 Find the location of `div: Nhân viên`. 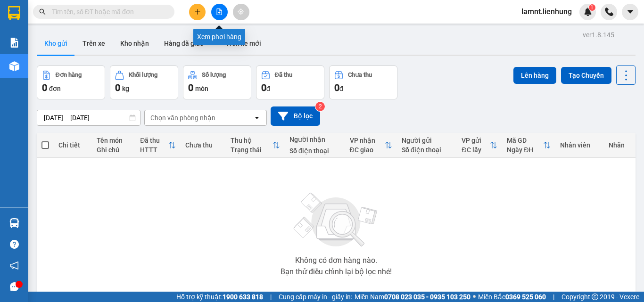

div: Nhân viên is located at coordinates (580, 145).